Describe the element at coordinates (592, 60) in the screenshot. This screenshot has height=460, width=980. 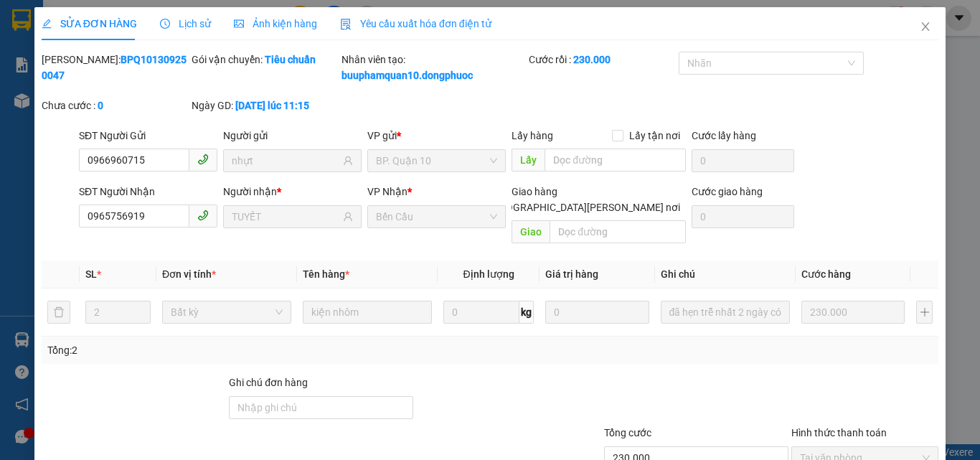
I see `b: 230.000` at that location.